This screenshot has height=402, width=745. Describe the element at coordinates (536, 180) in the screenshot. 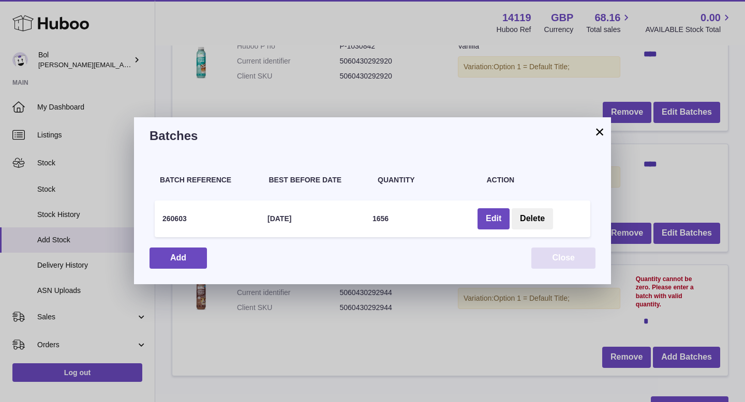

I see `h4: Action` at that location.